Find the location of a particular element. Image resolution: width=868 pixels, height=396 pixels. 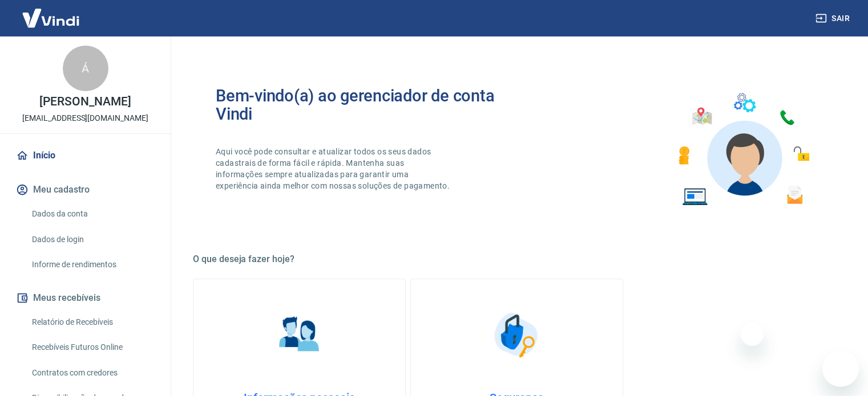

a: Informe de rendimentos is located at coordinates (92, 265).